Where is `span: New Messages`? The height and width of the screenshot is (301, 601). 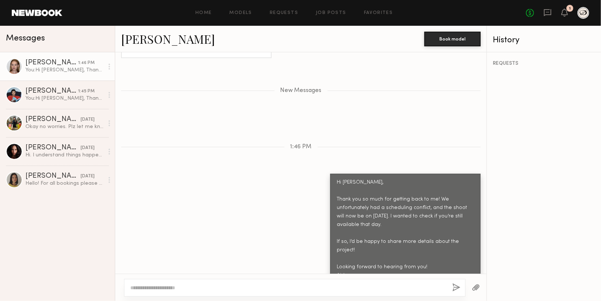 span: New Messages is located at coordinates (301, 91).